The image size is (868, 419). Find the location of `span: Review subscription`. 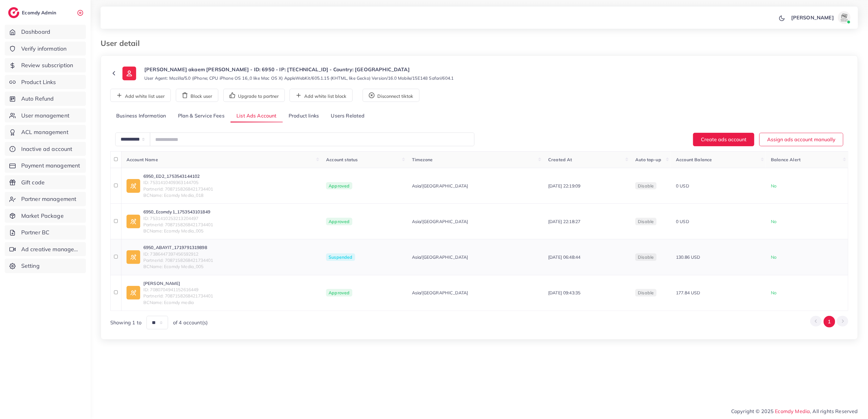

span: Review subscription is located at coordinates (47, 66).